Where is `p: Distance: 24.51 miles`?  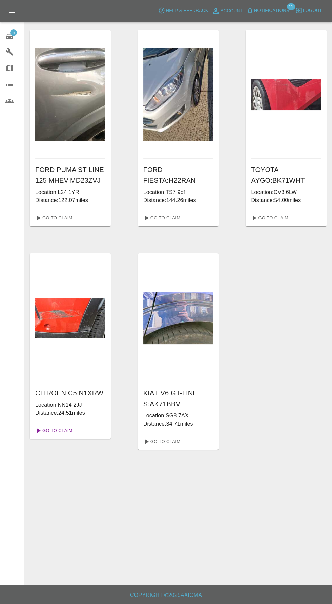
p: Distance: 24.51 miles is located at coordinates (70, 413).